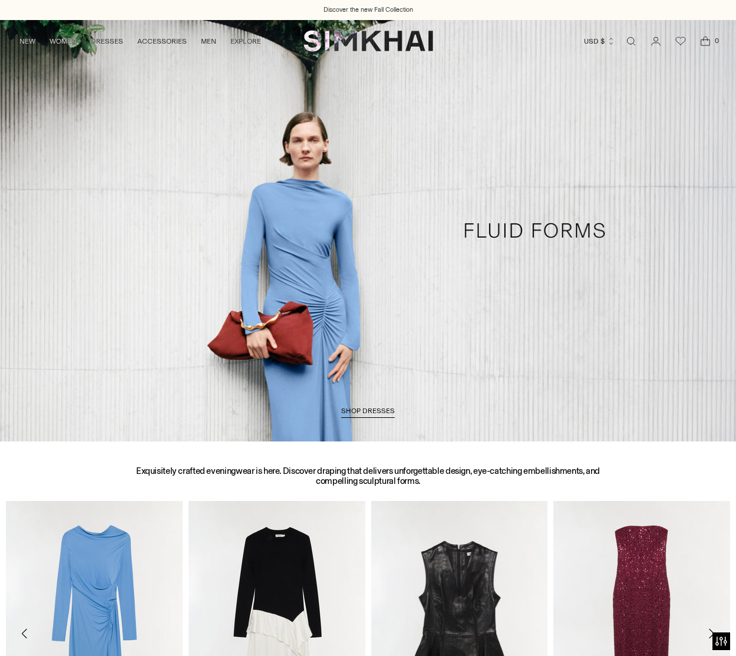 This screenshot has height=656, width=736. What do you see at coordinates (706, 41) in the screenshot?
I see `a: Open cart modal` at bounding box center [706, 41].